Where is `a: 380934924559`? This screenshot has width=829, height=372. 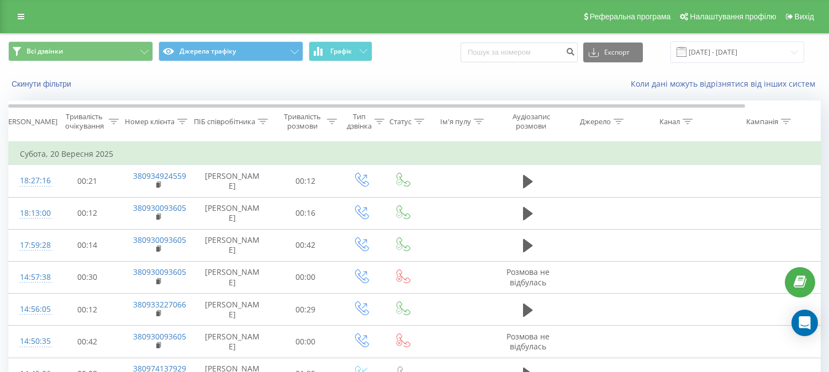
a: 380934924559 is located at coordinates (160, 176).